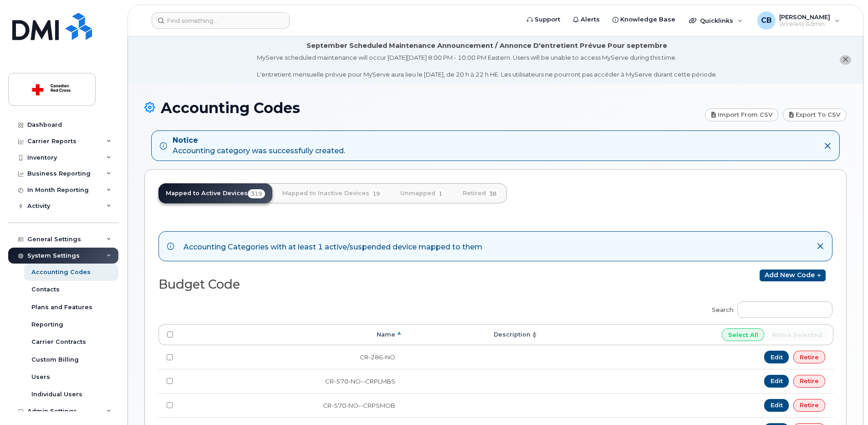 This screenshot has width=868, height=425. What do you see at coordinates (769, 308) in the screenshot?
I see `label: Search:` at bounding box center [769, 308].